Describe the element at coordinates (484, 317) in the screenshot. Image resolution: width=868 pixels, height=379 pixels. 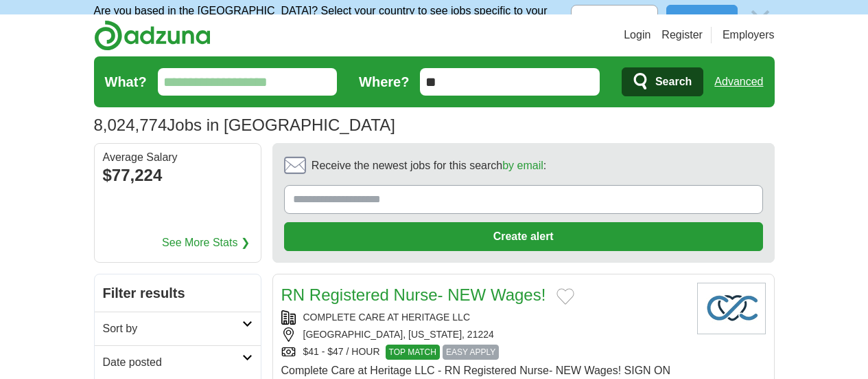
I see `div: COMPLETE CARE AT HERITAGE LLC` at that location.